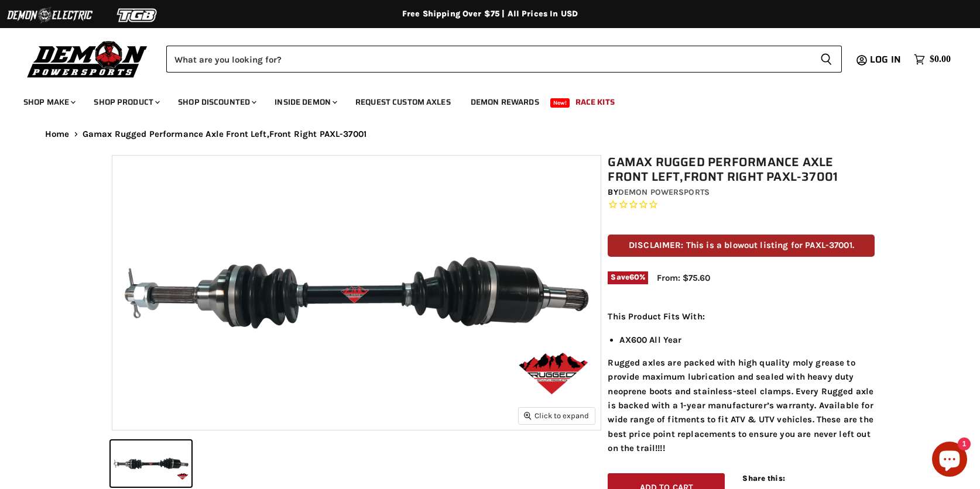 This screenshot has width=980, height=489. I want to click on span: From: $75.60, so click(683, 278).